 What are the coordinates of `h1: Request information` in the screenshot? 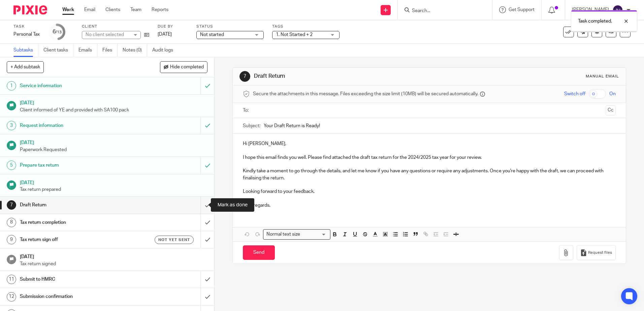 It's located at (78, 126).